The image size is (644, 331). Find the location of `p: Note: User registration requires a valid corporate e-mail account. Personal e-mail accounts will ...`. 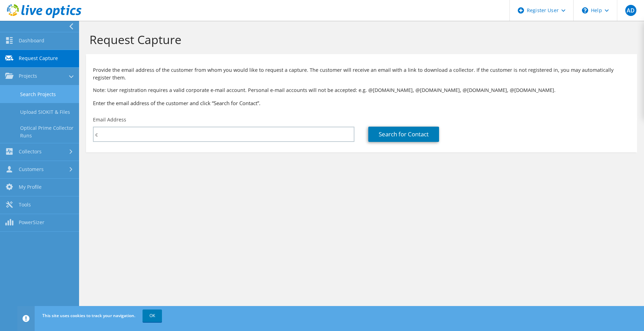

p: Note: User registration requires a valid corporate e-mail account. Personal e-mail accounts will ... is located at coordinates (362, 90).